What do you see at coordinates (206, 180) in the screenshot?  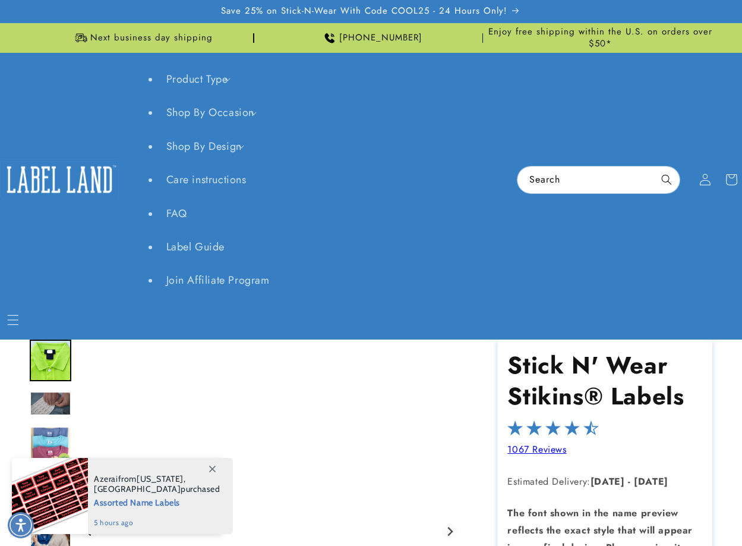 I see `span: Care instructions` at bounding box center [206, 180].